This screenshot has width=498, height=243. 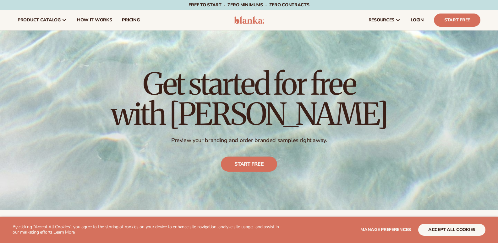 What do you see at coordinates (249, 5) in the screenshot?
I see `span: Free to start · ZERO minimums · ZERO contracts` at bounding box center [249, 5].